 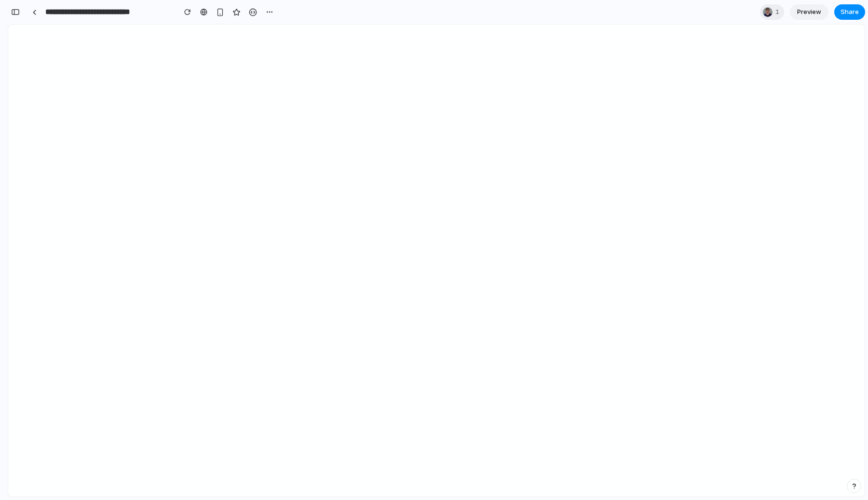 What do you see at coordinates (779, 12) in the screenshot?
I see `span: 1` at bounding box center [779, 12].